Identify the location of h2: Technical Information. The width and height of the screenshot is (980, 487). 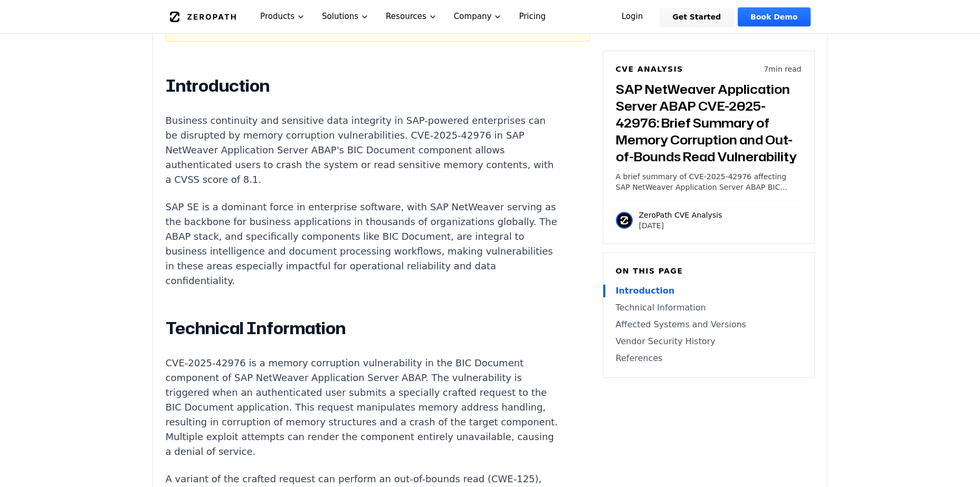
(362, 329).